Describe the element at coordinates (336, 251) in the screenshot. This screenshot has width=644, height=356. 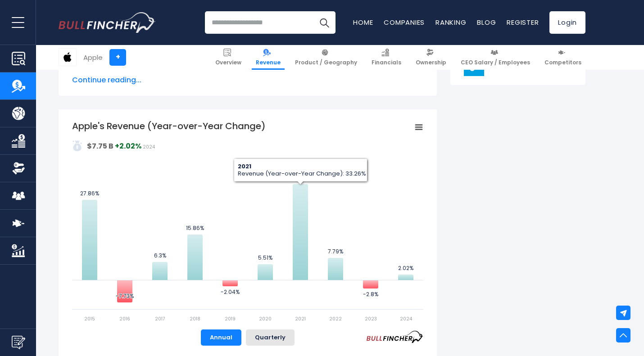
I see `text: 7.79%` at that location.